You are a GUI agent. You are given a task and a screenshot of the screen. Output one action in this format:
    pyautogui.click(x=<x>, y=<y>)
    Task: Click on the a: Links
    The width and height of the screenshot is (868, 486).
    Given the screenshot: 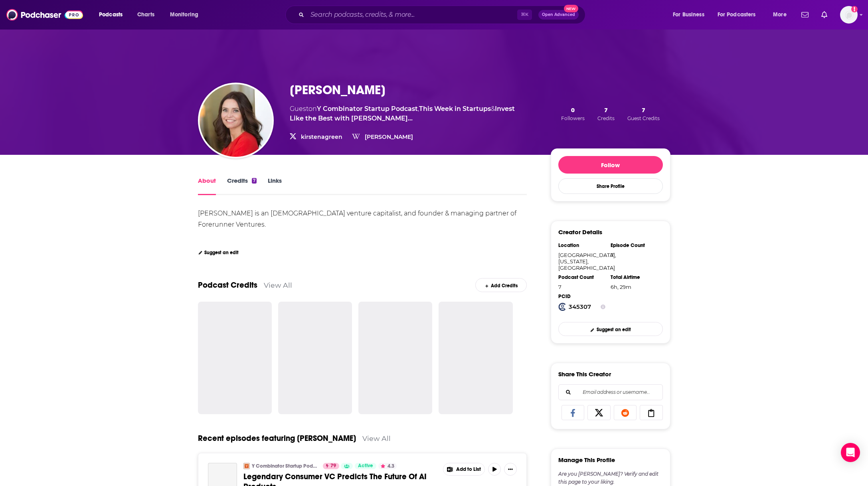 What is the action you would take?
    pyautogui.click(x=274, y=186)
    